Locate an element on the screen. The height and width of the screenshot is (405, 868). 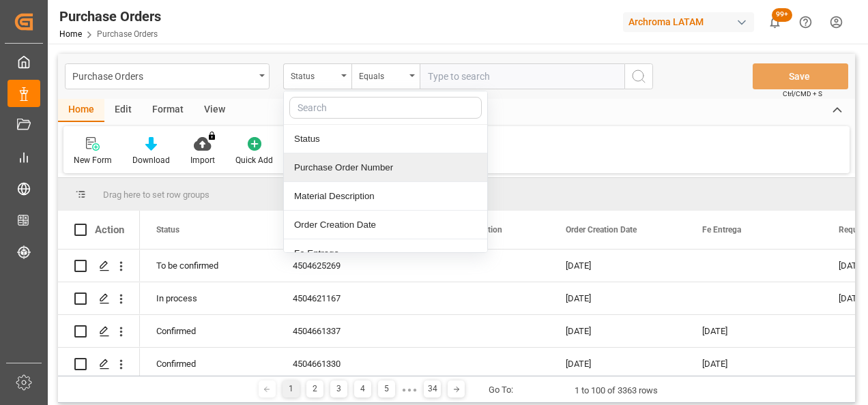
div: Material Description is located at coordinates (386, 197).